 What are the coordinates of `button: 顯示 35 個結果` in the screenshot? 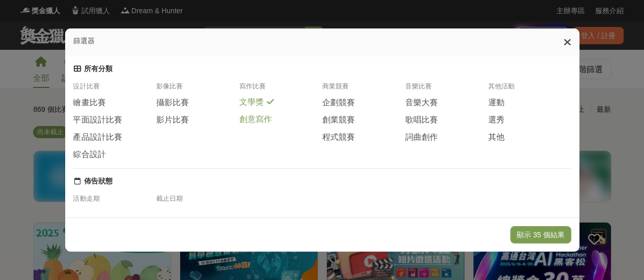 It's located at (540, 235).